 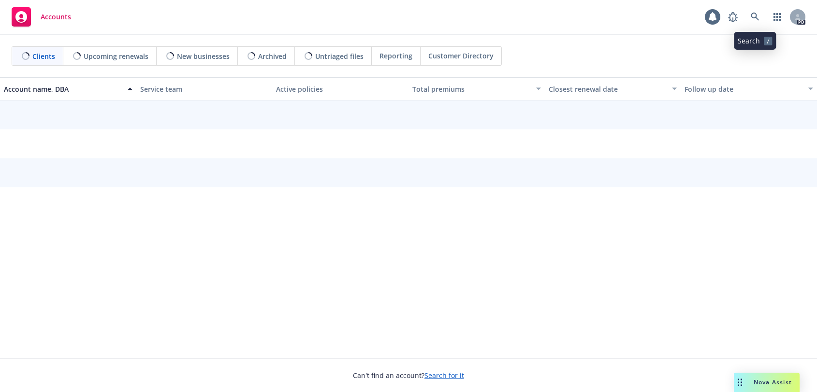 What do you see at coordinates (460, 56) in the screenshot?
I see `span: Customer Directory` at bounding box center [460, 56].